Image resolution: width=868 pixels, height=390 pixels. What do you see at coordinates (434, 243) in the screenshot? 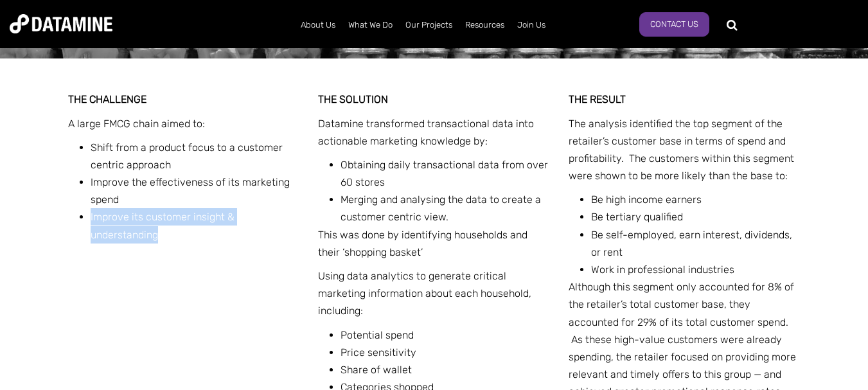
I see `p: This was done by identifying households and their ‘shopping basket’` at bounding box center [434, 243].